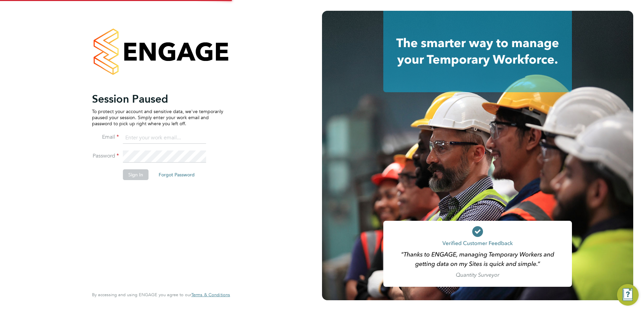 This screenshot has width=644, height=311. What do you see at coordinates (176, 175) in the screenshot?
I see `button: Forgot Password` at bounding box center [176, 175].